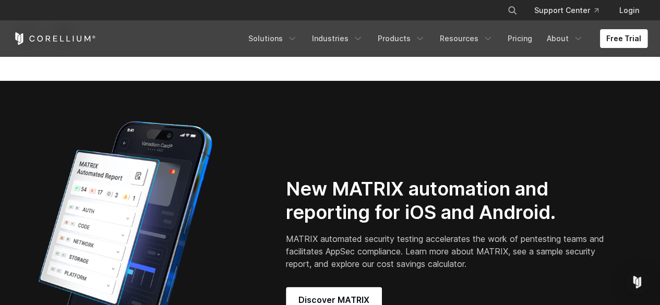 The image size is (660, 305). Describe the element at coordinates (54, 39) in the screenshot. I see `a: Corellium Home` at that location.